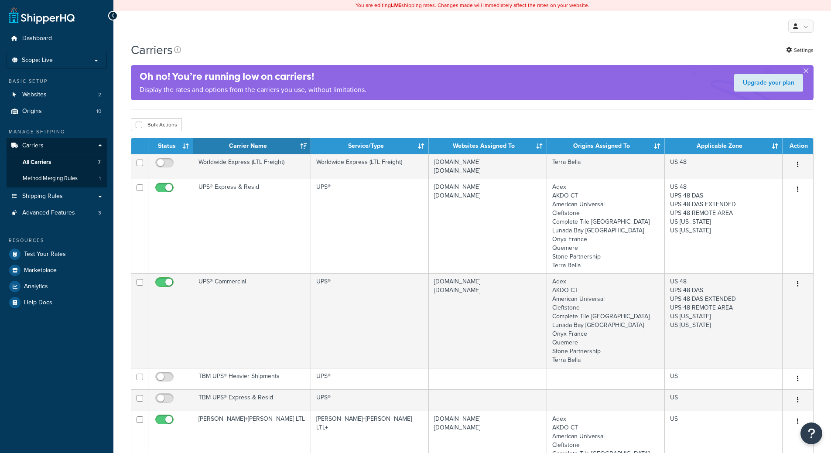 This screenshot has height=453, width=831. I want to click on span: Shipping Rules, so click(42, 196).